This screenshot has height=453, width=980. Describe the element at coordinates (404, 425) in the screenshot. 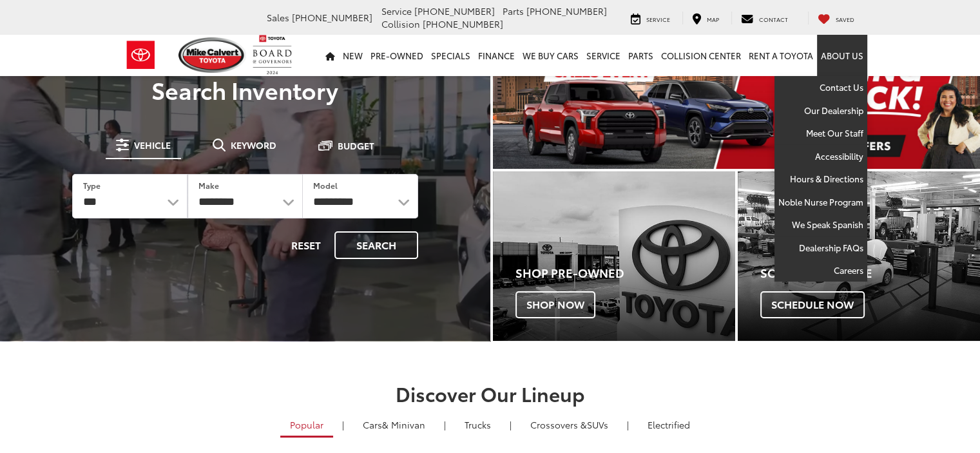

I see `span: & Minivan` at that location.